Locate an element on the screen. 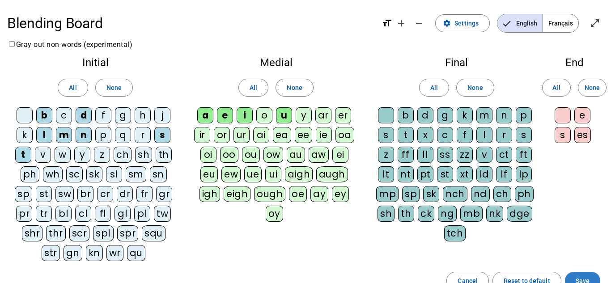 The width and height of the screenshot is (611, 283). div: squ is located at coordinates (154, 234).